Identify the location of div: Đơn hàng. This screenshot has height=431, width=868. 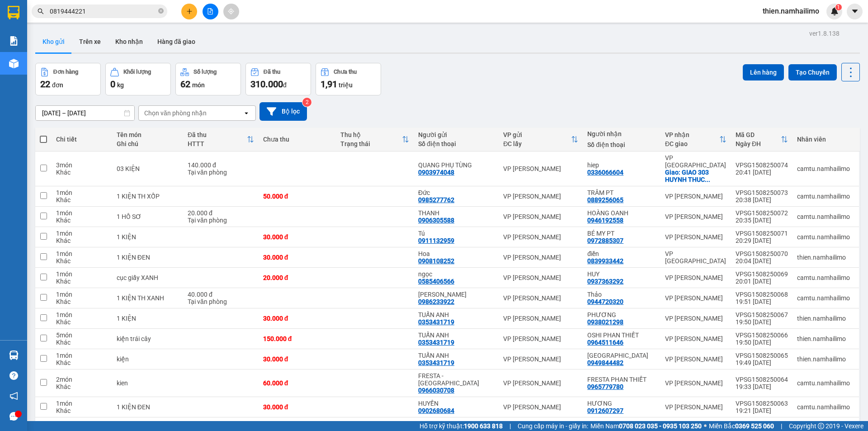
(66, 72).